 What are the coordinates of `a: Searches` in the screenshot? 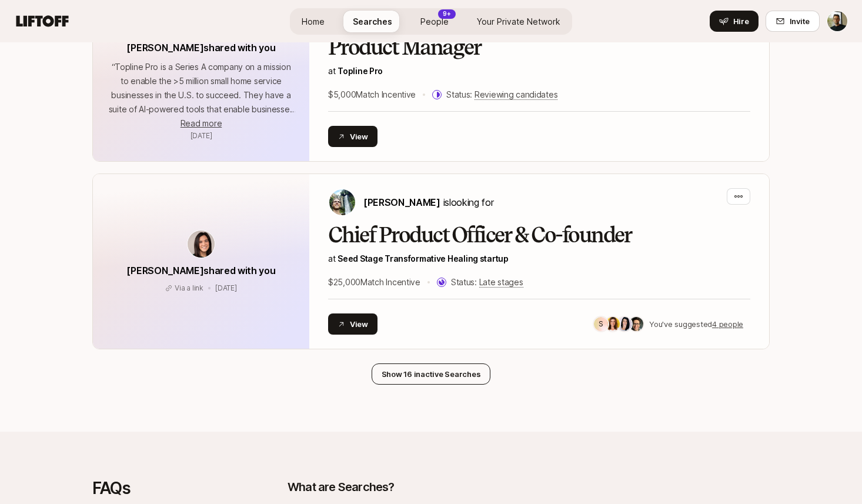 It's located at (372, 21).